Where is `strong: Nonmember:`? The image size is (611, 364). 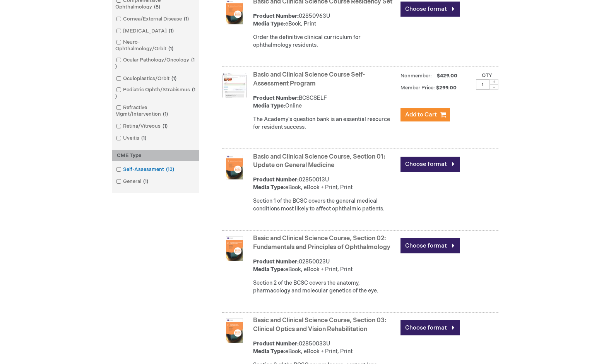
strong: Nonmember: is located at coordinates (416, 76).